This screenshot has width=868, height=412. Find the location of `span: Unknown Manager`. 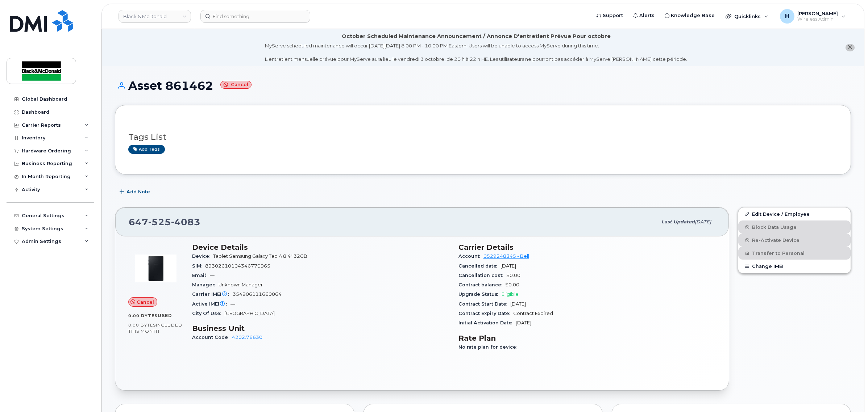

span: Unknown Manager is located at coordinates (241, 285).